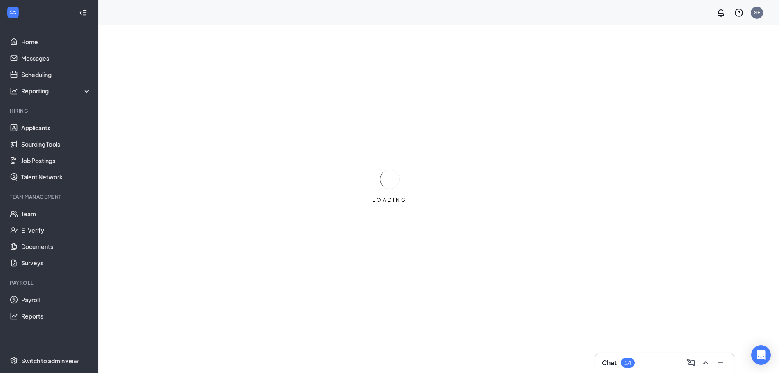  I want to click on a: Surveys, so click(56, 263).